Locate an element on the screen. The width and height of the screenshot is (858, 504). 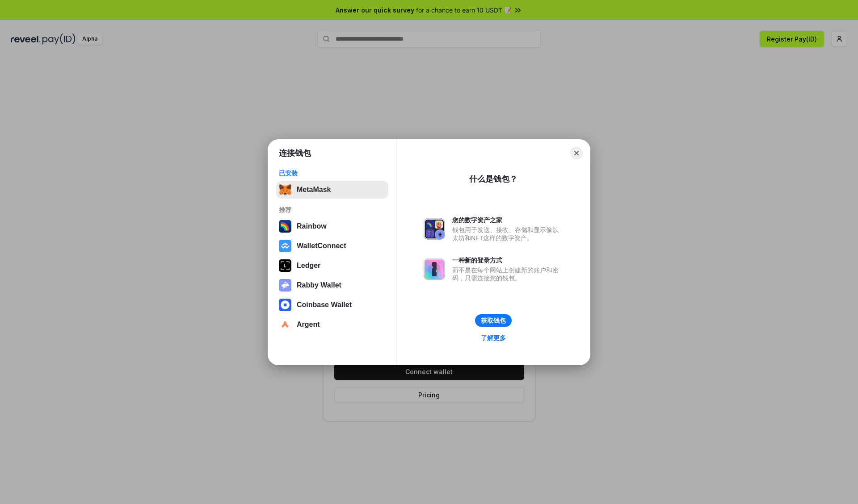
div: 什么是钱包？ is located at coordinates (493, 179).